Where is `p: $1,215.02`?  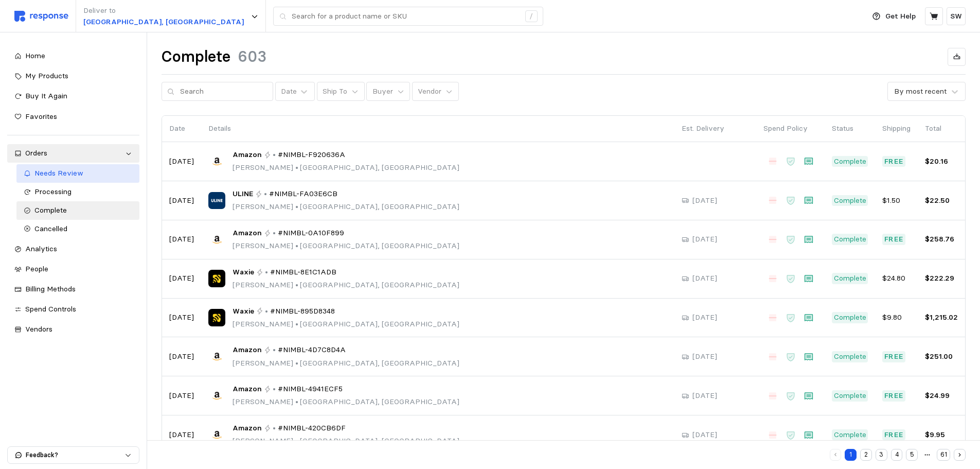
p: $1,215.02 is located at coordinates (941, 317).